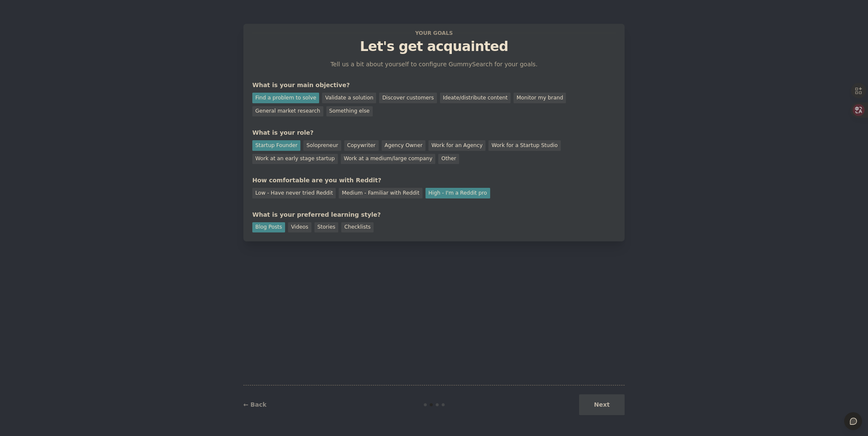  What do you see at coordinates (434, 33) in the screenshot?
I see `span: Your goals` at bounding box center [434, 33].